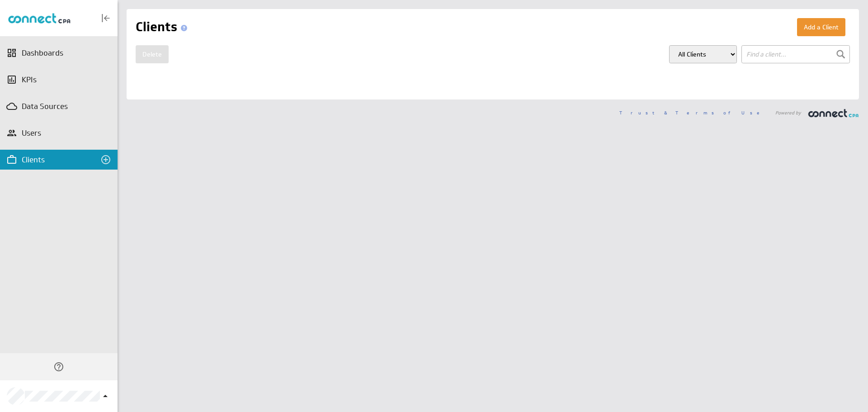 This screenshot has width=868, height=412. Describe the element at coordinates (152, 54) in the screenshot. I see `button: Delete` at that location.